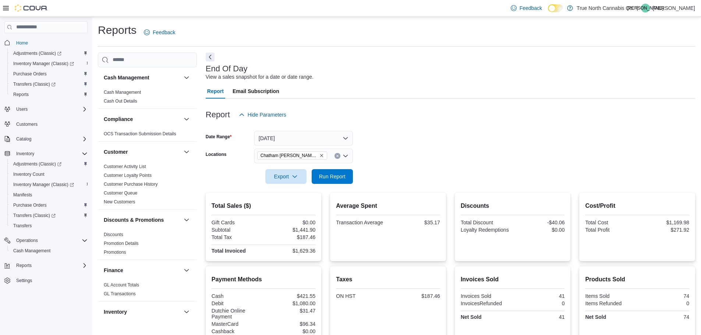 The width and height of the screenshot is (701, 335). What do you see at coordinates (290, 311) in the screenshot?
I see `div: $31.47` at bounding box center [290, 311].